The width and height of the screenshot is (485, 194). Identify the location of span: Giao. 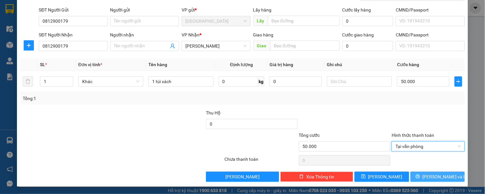
(261, 46).